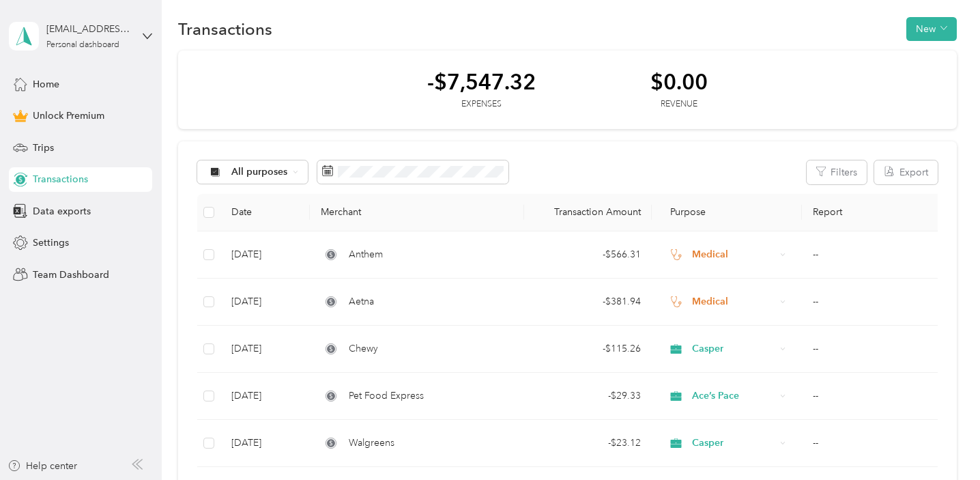  Describe the element at coordinates (589, 213) in the screenshot. I see `th: Transaction Amount` at that location.